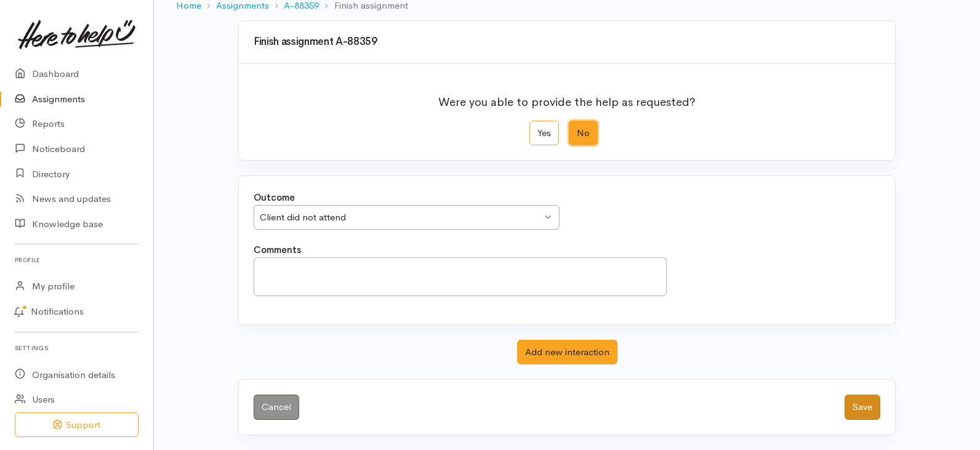  I want to click on label: Yes, so click(544, 133).